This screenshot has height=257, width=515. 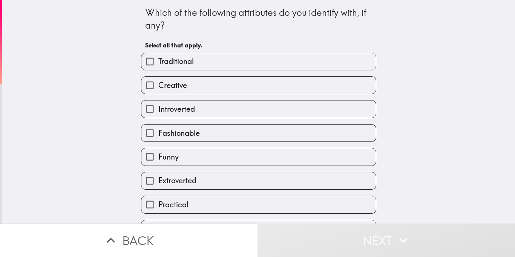 I want to click on span: Funny, so click(x=168, y=157).